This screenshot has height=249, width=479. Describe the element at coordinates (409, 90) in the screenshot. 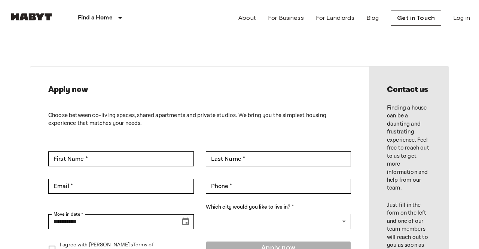

I see `h2: Contact us` at that location.